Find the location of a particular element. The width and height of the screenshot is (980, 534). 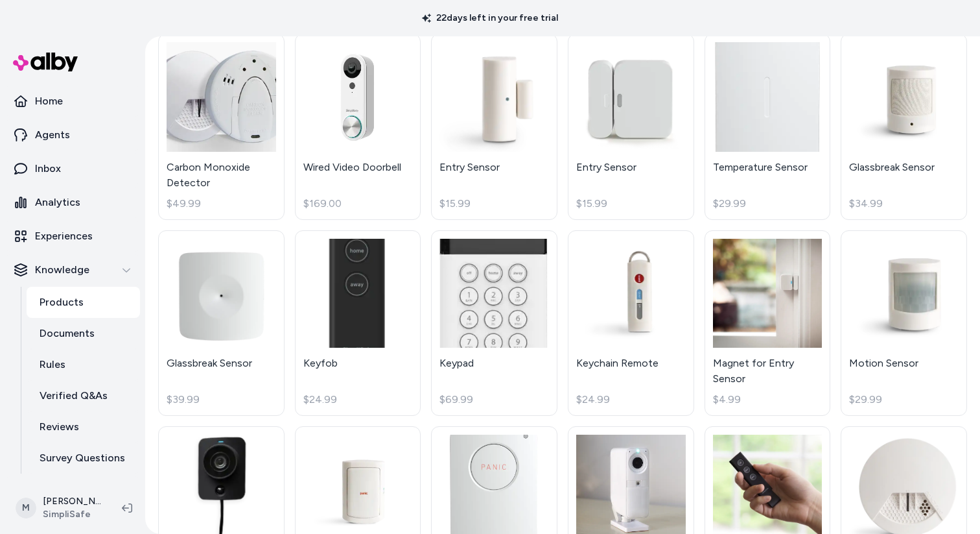

a: Products is located at coordinates (83, 302).